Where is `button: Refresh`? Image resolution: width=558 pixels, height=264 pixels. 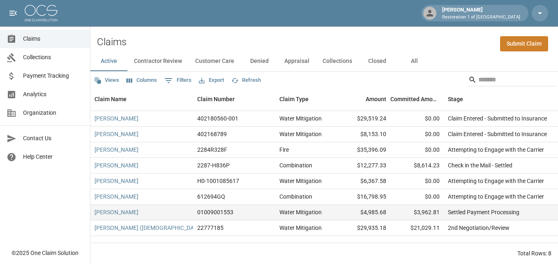
button: Refresh is located at coordinates (246, 80).